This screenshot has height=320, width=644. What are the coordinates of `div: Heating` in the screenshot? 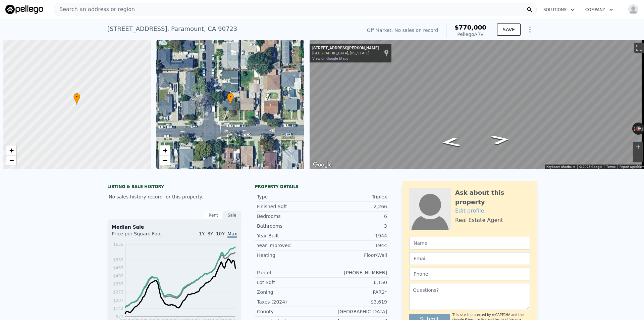 It's located at (289, 255).